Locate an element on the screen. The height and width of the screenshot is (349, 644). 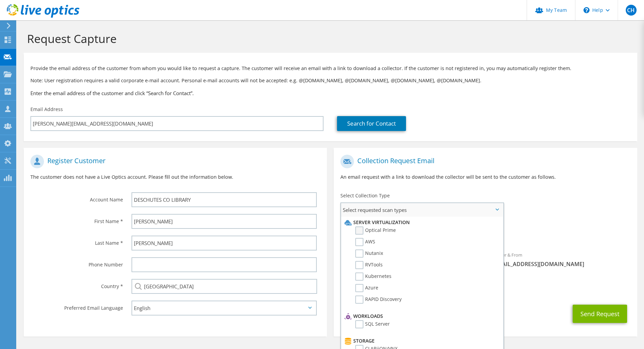
button: Send Request is located at coordinates (600, 314).